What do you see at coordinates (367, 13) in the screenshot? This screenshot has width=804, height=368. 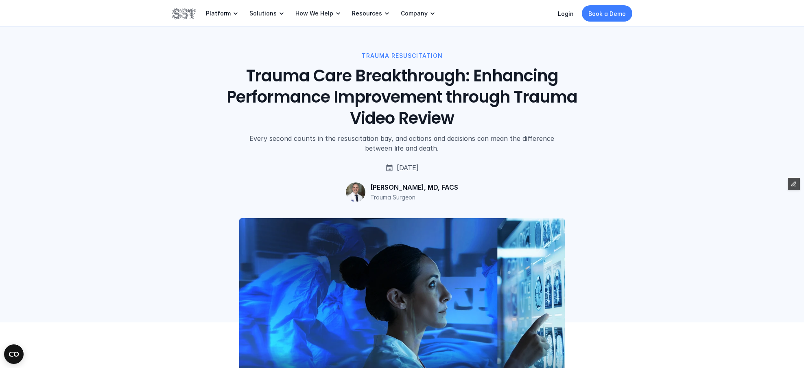 I see `p: Resources` at bounding box center [367, 13].